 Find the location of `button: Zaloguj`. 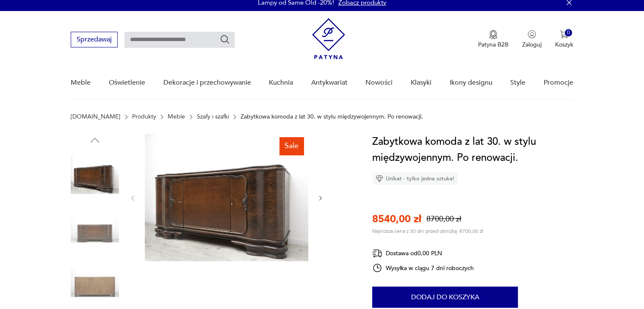

button: Zaloguj is located at coordinates (532, 39).